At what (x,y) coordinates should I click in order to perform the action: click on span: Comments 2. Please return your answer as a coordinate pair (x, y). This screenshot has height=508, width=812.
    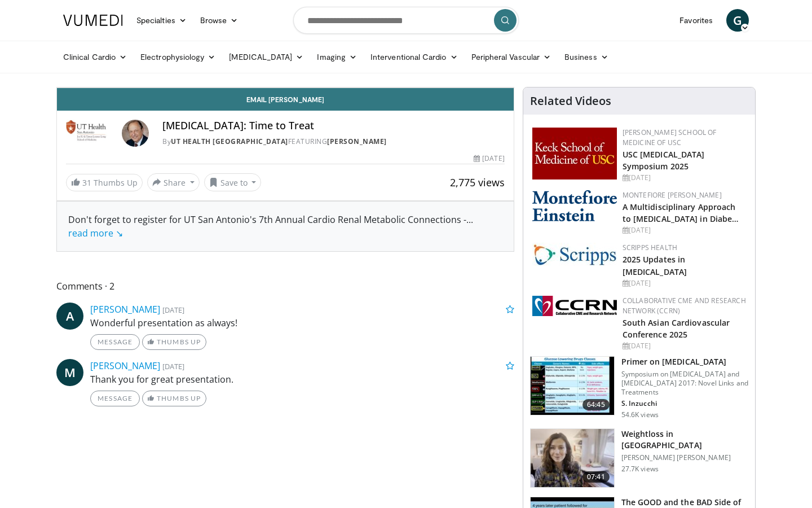
    Looking at the image, I should click on (286, 286).